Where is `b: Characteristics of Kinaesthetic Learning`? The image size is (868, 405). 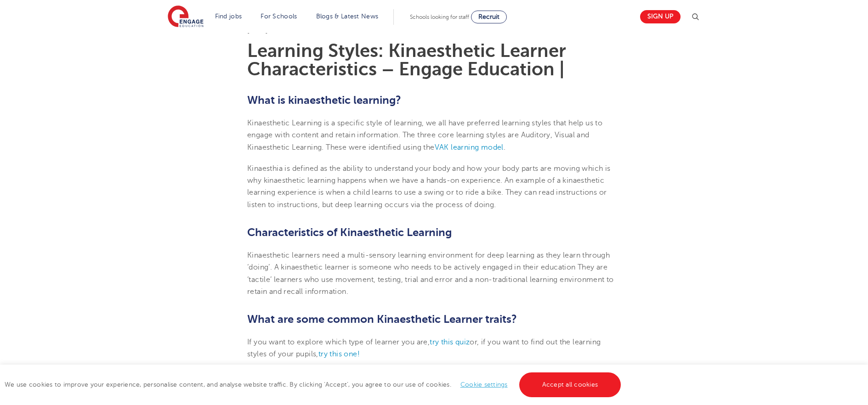
b: Characteristics of Kinaesthetic Learning is located at coordinates (350, 232).